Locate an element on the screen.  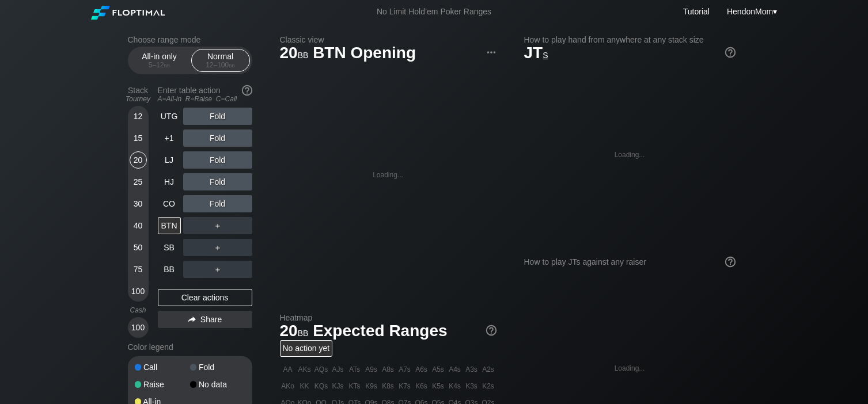
h1: Expected Ranges is located at coordinates (388, 331).